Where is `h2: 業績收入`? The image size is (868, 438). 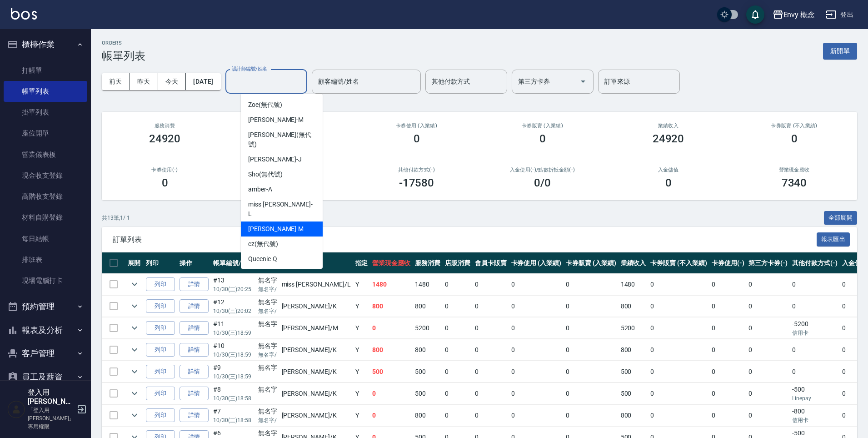
h2: 業績收入 is located at coordinates (668, 126).